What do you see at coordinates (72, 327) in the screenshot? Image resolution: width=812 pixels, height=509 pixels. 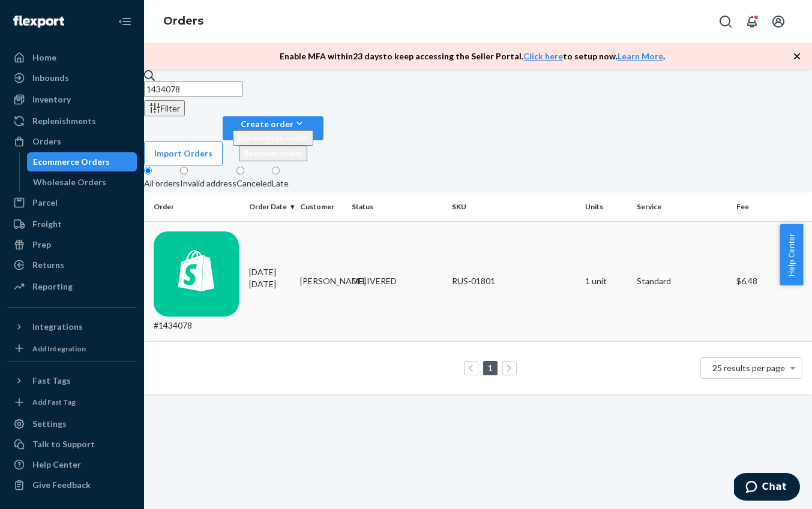 I see `button: Integrations` at bounding box center [72, 327].